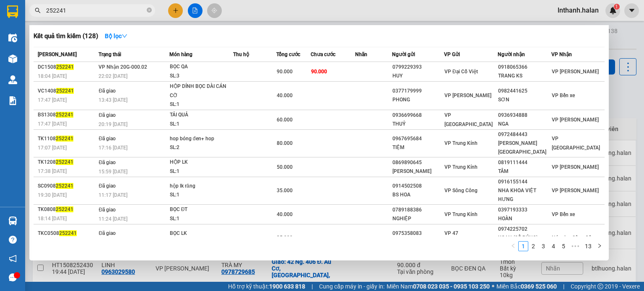 This screenshot has width=644, height=291. Describe the element at coordinates (418, 186) in the screenshot. I see `div: 0914502508` at that location.